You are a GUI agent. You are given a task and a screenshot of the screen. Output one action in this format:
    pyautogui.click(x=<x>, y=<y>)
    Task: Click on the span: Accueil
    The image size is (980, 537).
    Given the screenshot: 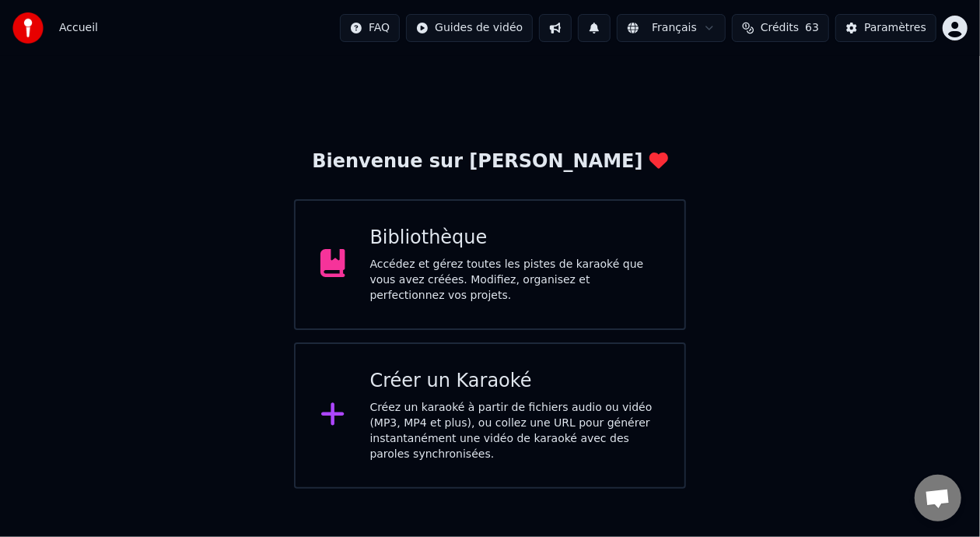 What is the action you would take?
    pyautogui.click(x=79, y=28)
    